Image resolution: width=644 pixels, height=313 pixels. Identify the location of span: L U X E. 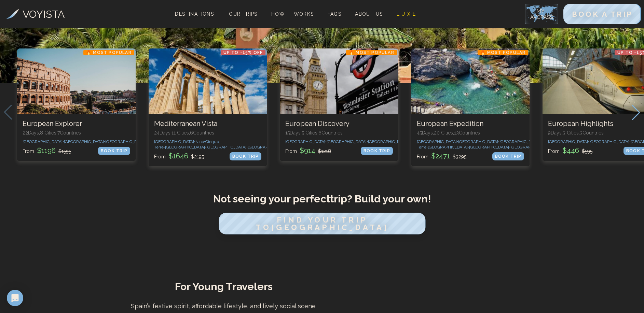
(406, 14).